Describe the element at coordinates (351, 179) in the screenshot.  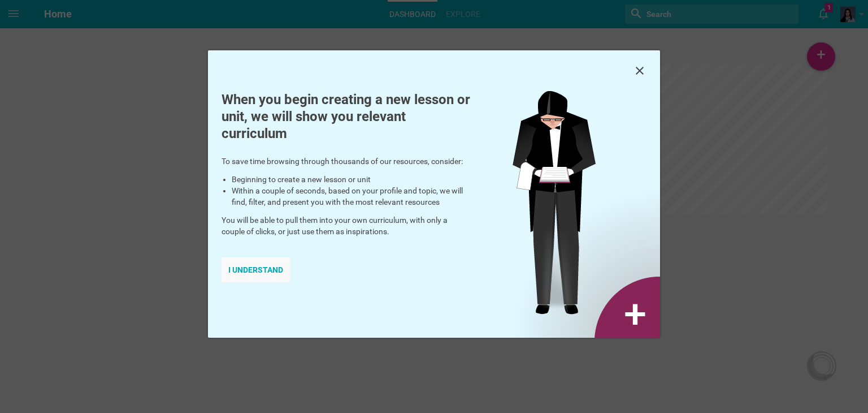
I see `li: Beginning to create a new lesson or unit` at that location.